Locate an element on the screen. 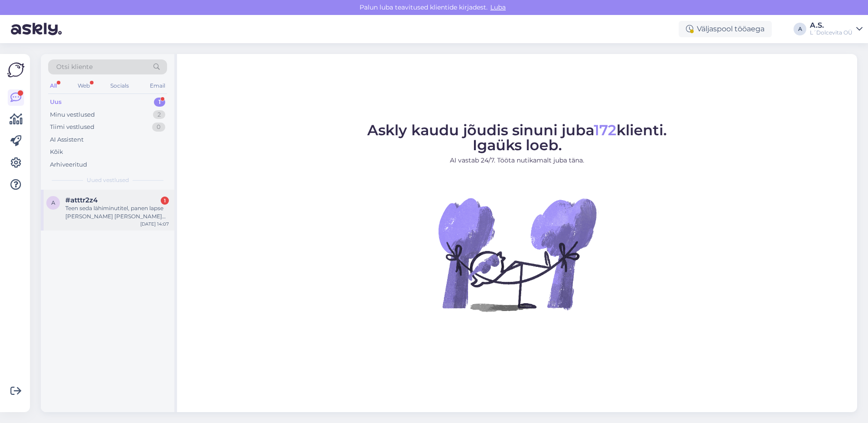 Image resolution: width=868 pixels, height=423 pixels. div: Kõik is located at coordinates (56, 152).